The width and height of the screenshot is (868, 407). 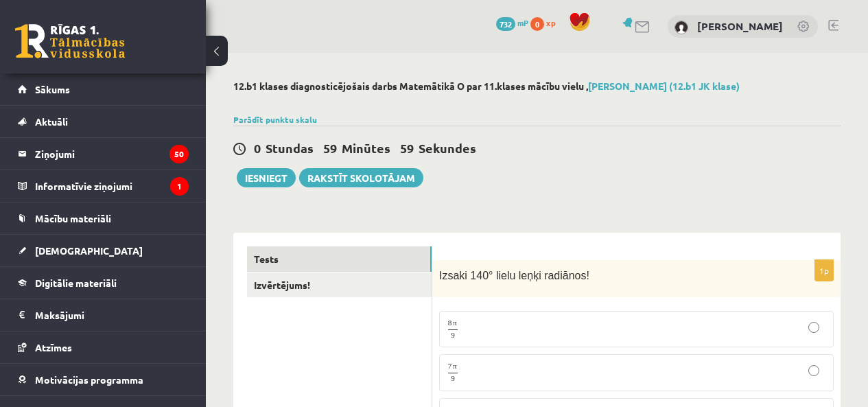 I want to click on a: Parādīt punktu skalu, so click(x=275, y=119).